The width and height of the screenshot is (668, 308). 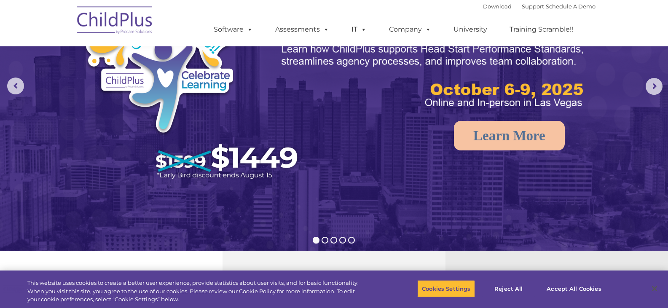 What do you see at coordinates (115, 21) in the screenshot?
I see `img: ChildPlus by Procare Solutions` at bounding box center [115, 21].